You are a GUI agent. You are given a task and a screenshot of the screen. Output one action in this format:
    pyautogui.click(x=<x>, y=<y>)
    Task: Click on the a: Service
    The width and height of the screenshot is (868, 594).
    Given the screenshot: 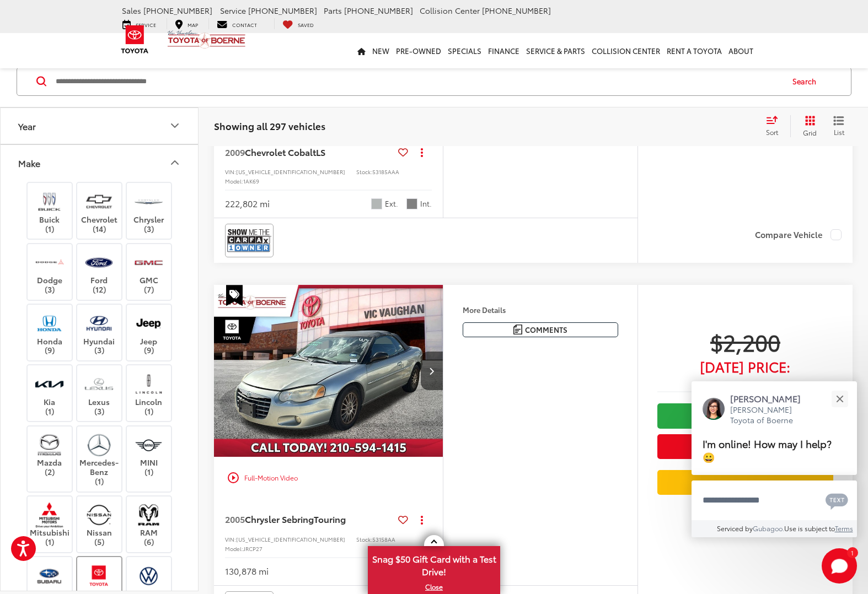 What is the action you would take?
    pyautogui.click(x=139, y=24)
    